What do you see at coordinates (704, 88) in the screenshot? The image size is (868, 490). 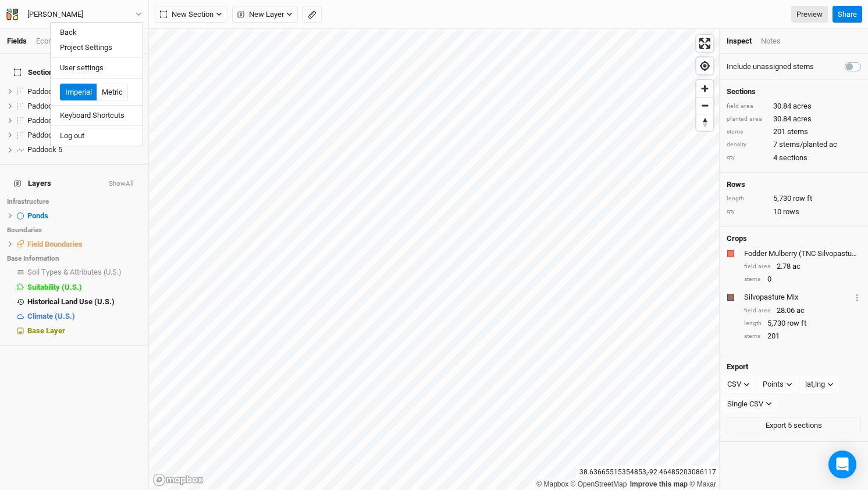 I see `span: Zoom in` at bounding box center [704, 88].